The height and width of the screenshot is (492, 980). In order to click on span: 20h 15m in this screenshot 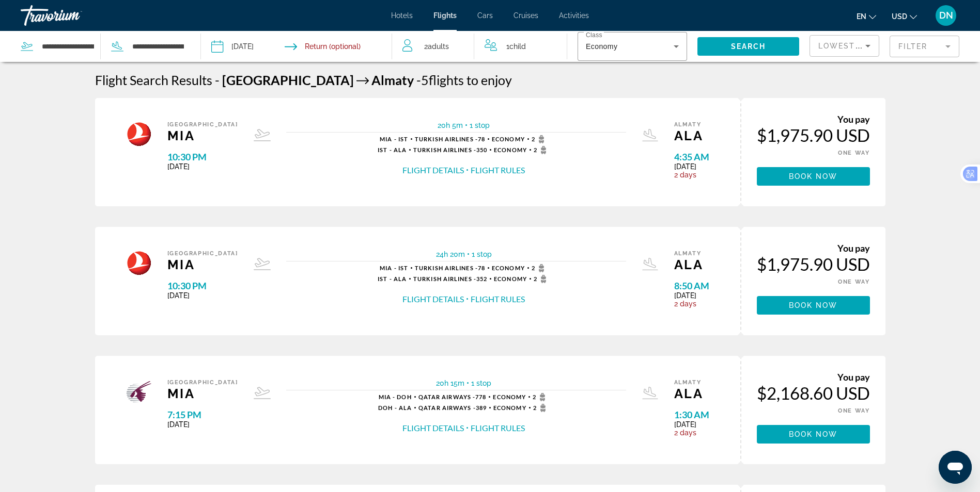, I will do `click(449, 383)`.